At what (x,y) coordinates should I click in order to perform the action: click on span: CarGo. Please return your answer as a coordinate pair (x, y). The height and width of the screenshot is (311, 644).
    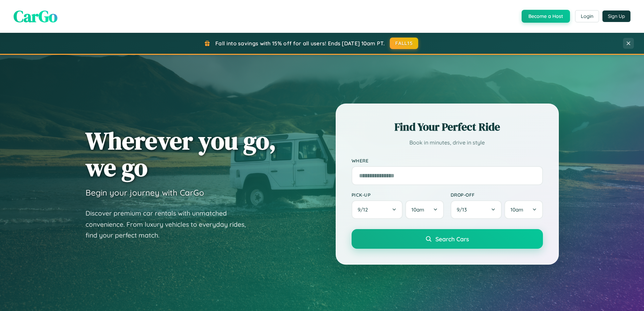
    Looking at the image, I should click on (35, 16).